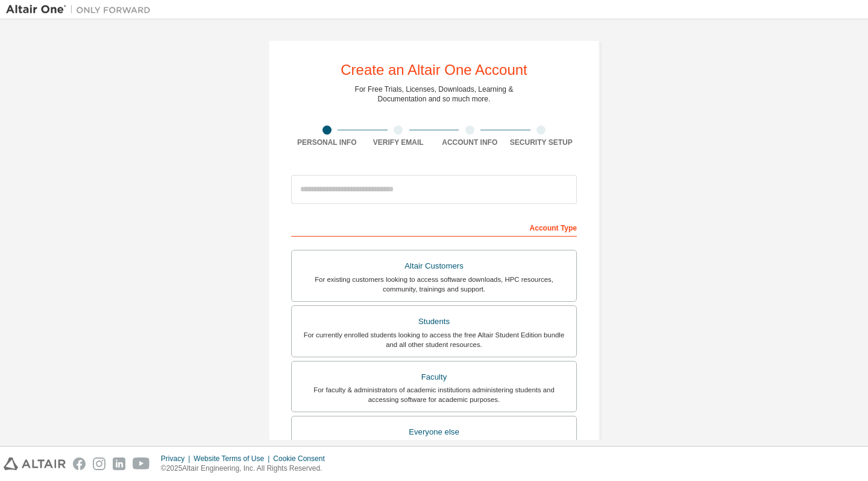  What do you see at coordinates (141, 463) in the screenshot?
I see `img: youtube.svg` at bounding box center [141, 463].